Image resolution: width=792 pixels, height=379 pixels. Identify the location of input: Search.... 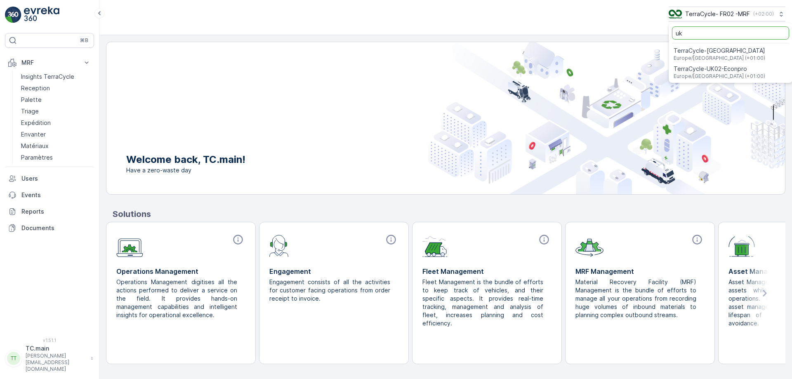
(731, 33).